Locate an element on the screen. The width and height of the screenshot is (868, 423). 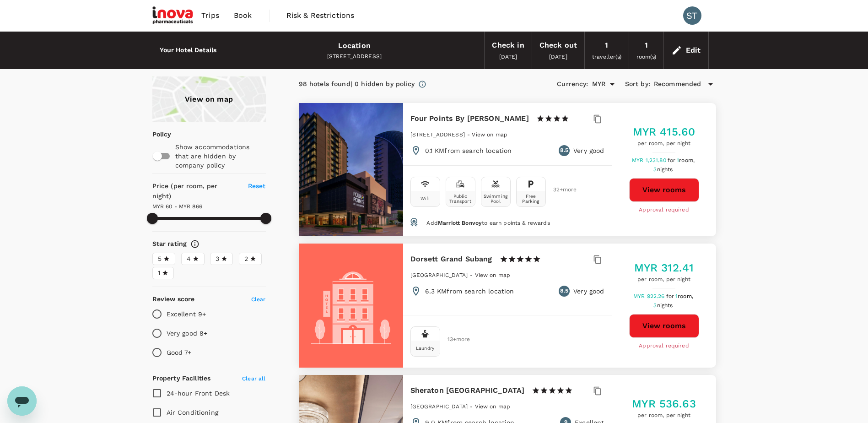
p: Policy is located at coordinates (155, 134).